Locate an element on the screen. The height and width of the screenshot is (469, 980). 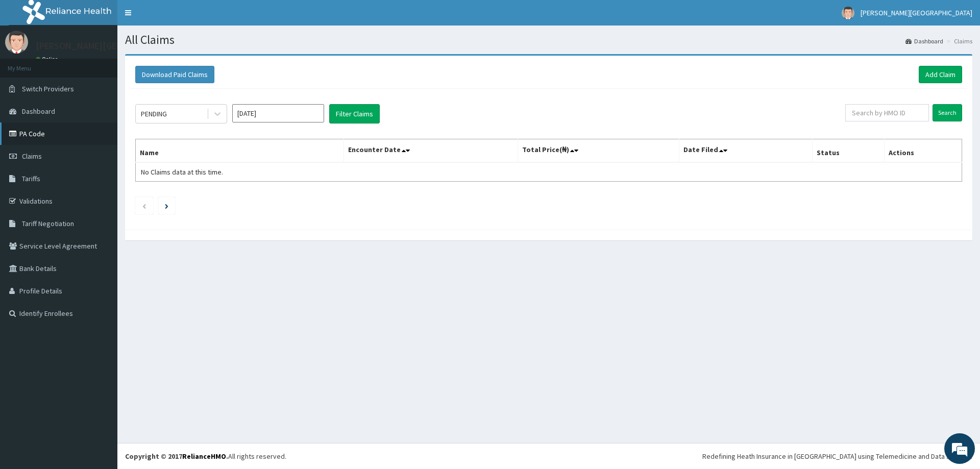
div: Chat with us now is located at coordinates (113, 64).